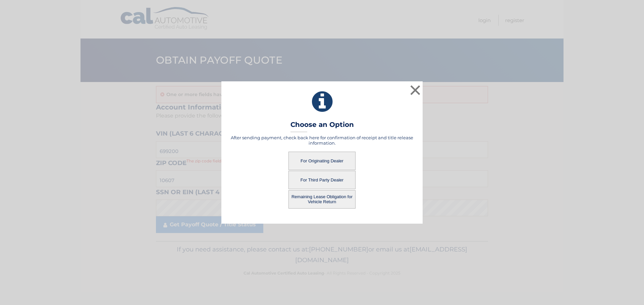  What do you see at coordinates (322, 141) in the screenshot?
I see `h5: After sending payment, check back here for confirmation of receipt and title release information.` at bounding box center [322, 141].